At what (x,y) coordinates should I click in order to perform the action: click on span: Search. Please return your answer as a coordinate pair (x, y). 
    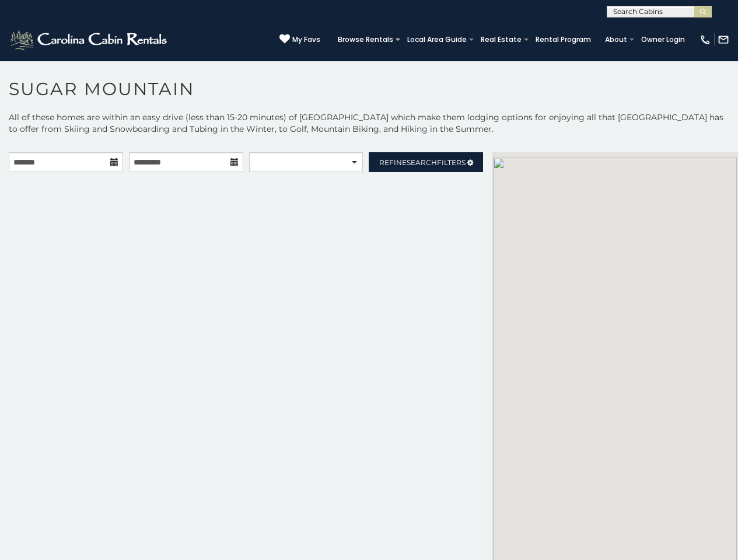
    Looking at the image, I should click on (422, 162).